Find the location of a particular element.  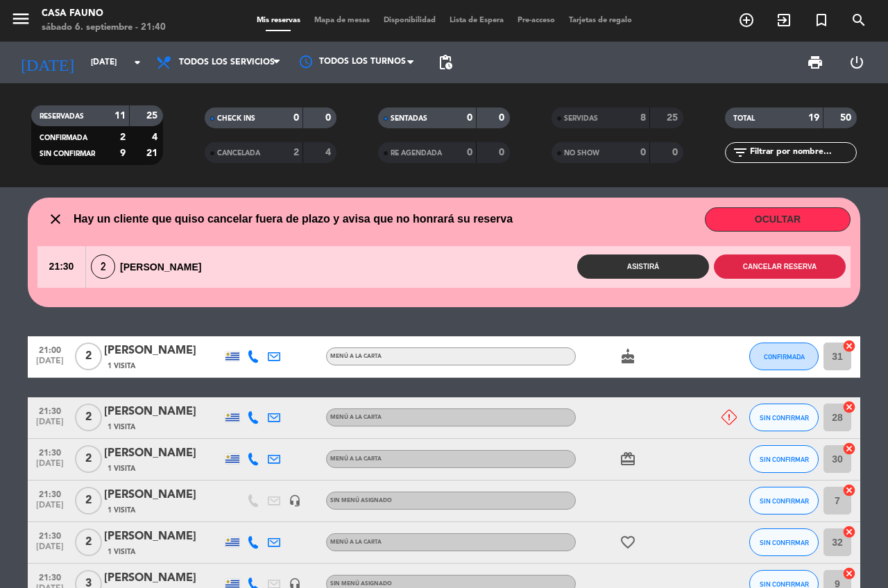

span: CHECK INS is located at coordinates (236, 119).